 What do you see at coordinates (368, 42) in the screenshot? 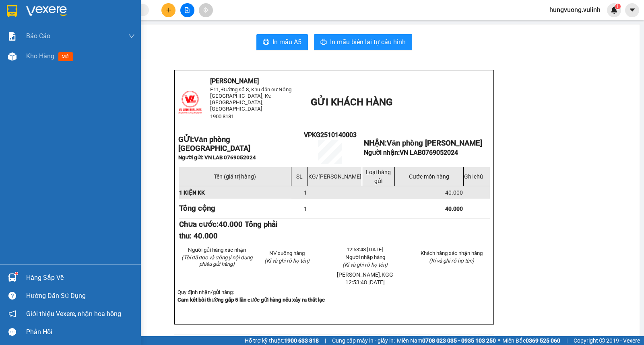
I see `span: In mẫu biên lai tự cấu hình` at bounding box center [368, 42].